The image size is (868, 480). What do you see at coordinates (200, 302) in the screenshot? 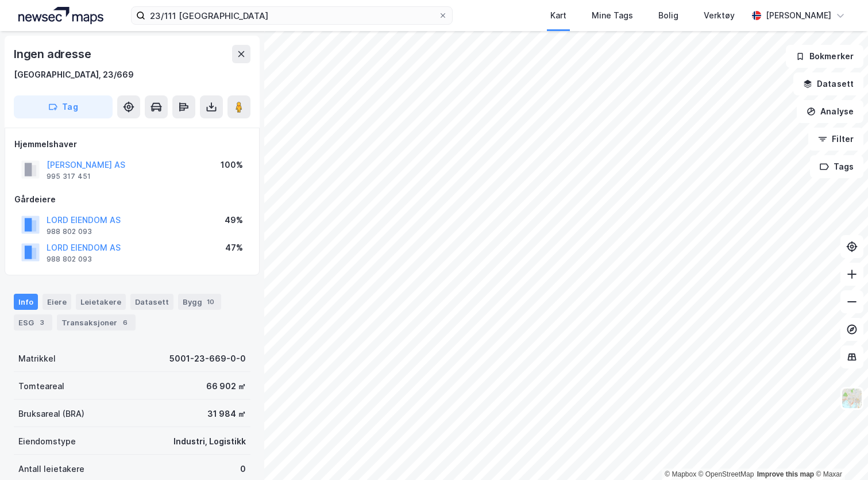
I see `div: Bygg` at bounding box center [200, 302].